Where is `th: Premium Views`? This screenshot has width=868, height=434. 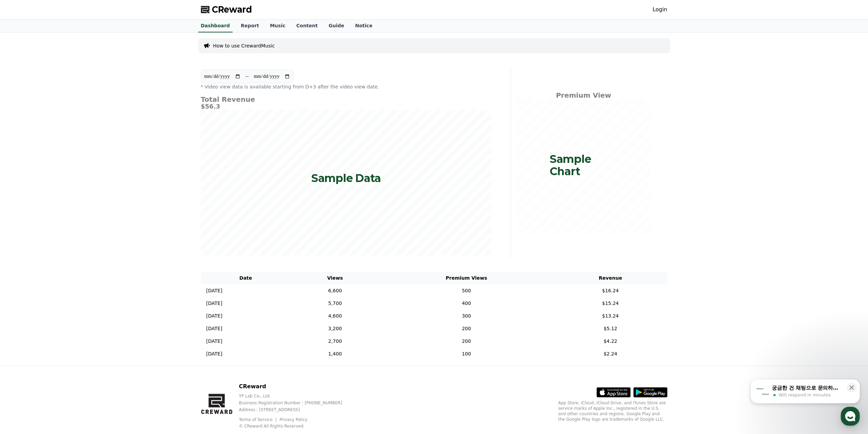 th: Premium Views is located at coordinates (466, 278).